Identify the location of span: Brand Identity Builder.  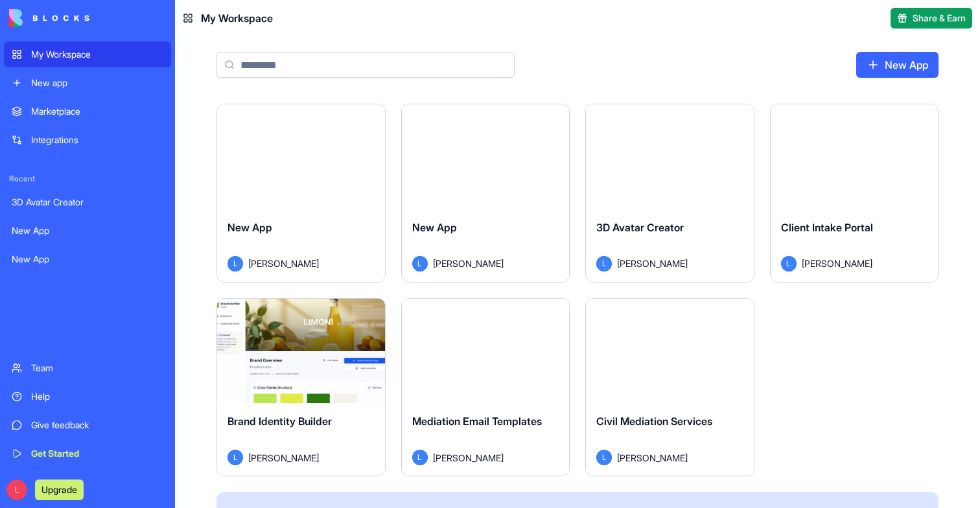
(279, 421).